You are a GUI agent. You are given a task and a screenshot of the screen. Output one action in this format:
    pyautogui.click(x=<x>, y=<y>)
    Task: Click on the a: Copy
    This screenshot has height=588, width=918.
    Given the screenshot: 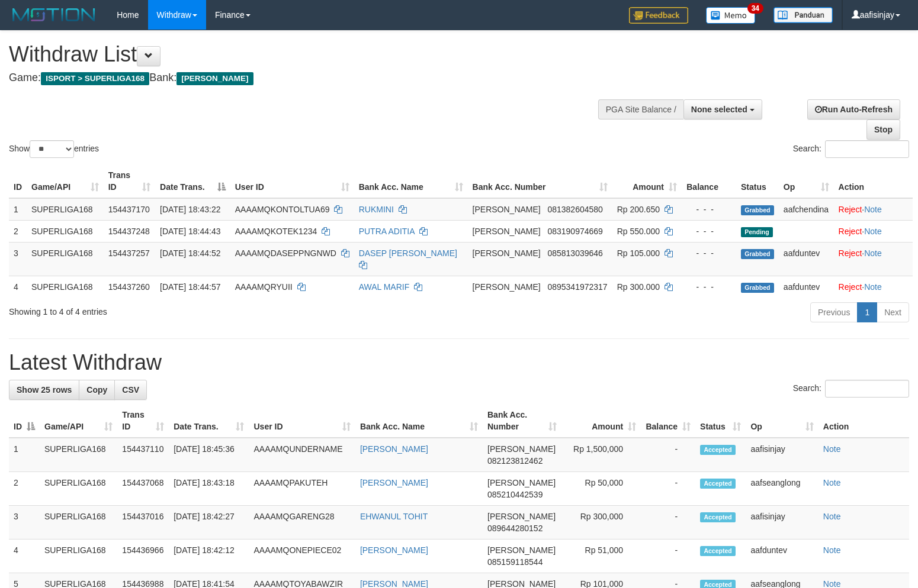 What is the action you would take?
    pyautogui.click(x=97, y=390)
    